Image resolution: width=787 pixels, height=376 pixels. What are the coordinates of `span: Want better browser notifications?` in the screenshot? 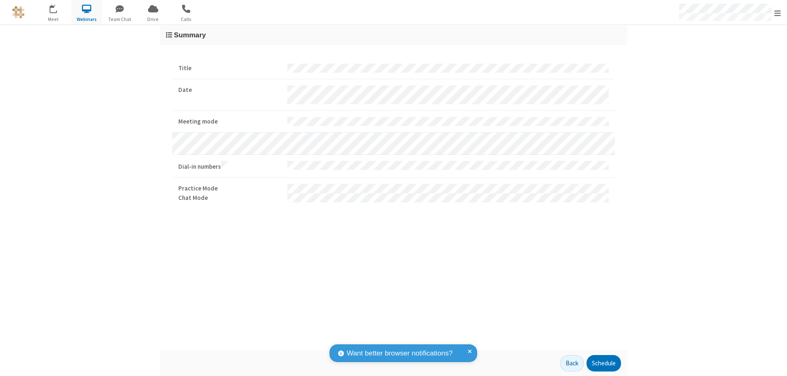 It's located at (400, 353).